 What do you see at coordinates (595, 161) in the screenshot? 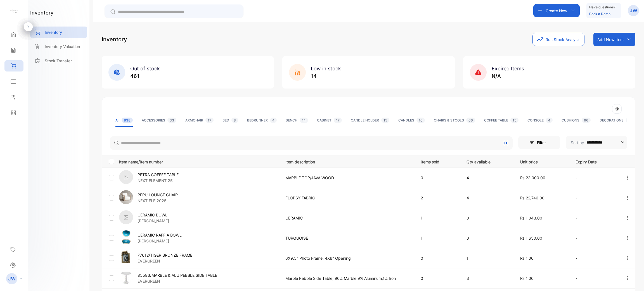
I see `p: Expiry Date` at bounding box center [595, 161].